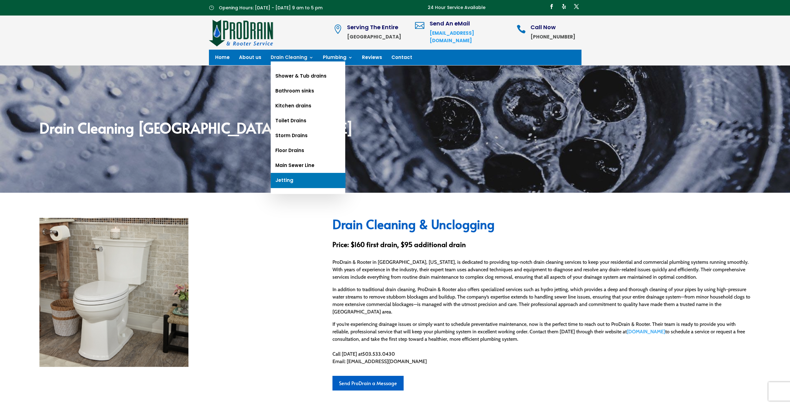  Describe the element at coordinates (308, 136) in the screenshot. I see `a: Storm Drains` at that location.